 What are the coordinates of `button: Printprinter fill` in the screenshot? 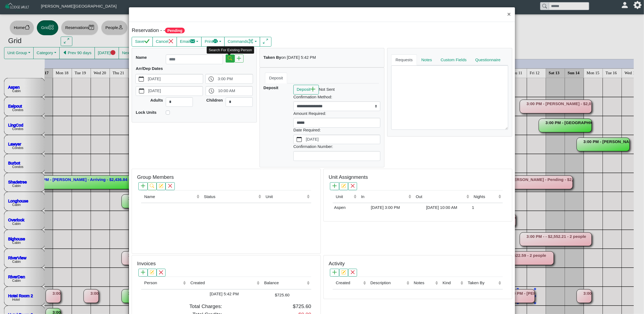 It's located at (213, 42).